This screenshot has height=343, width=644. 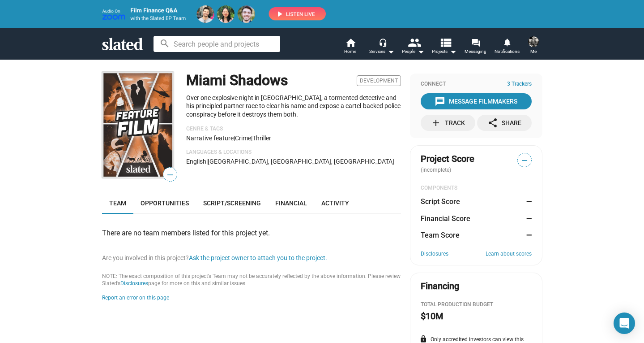 What do you see at coordinates (448, 159) in the screenshot?
I see `span: Project Score` at bounding box center [448, 159].